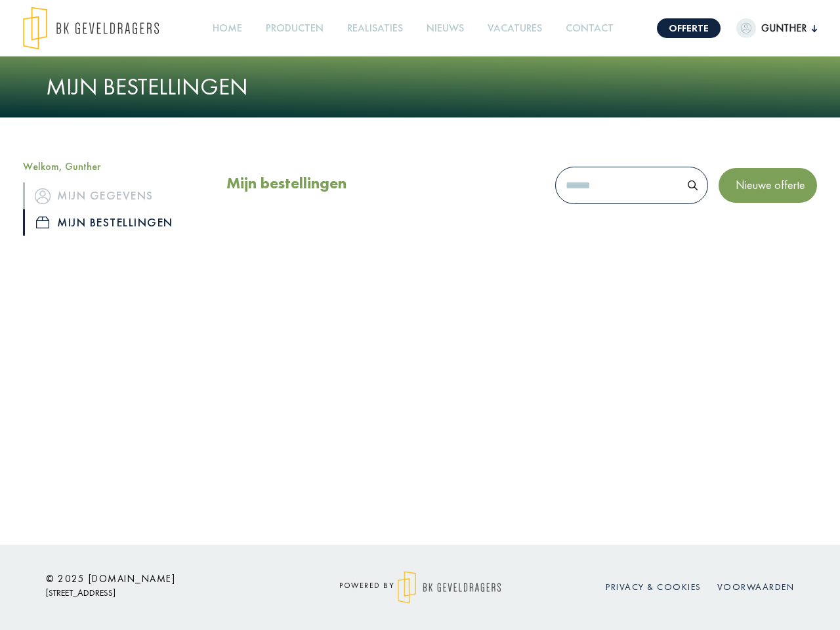 The width and height of the screenshot is (840, 630). I want to click on a: Vacatures, so click(515, 28).